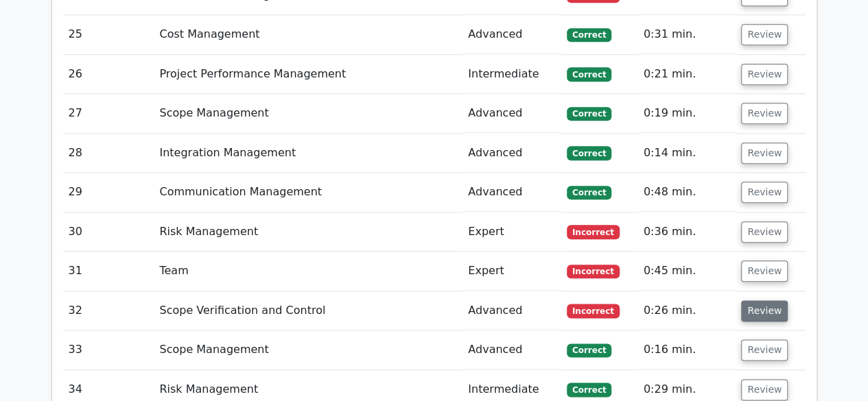 The image size is (868, 401). What do you see at coordinates (687, 350) in the screenshot?
I see `td: 0:16 min.` at bounding box center [687, 350].